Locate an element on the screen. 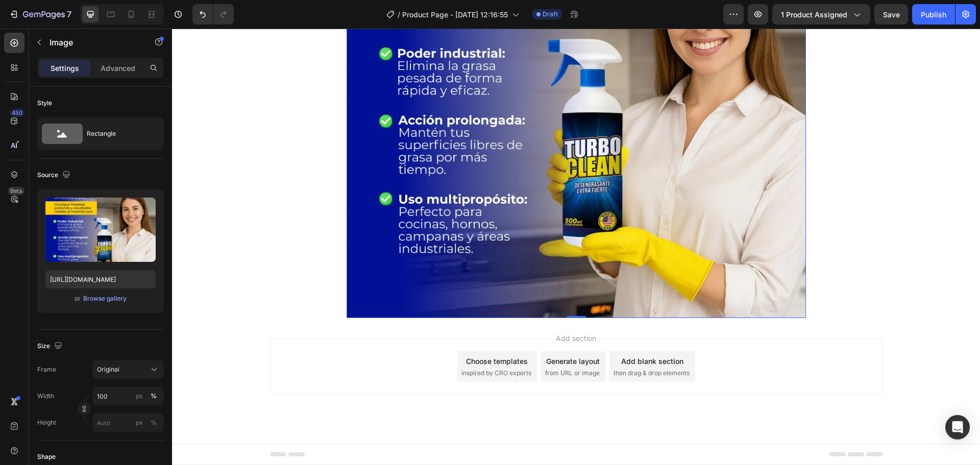 The width and height of the screenshot is (980, 465). p: 7 is located at coordinates (69, 14).